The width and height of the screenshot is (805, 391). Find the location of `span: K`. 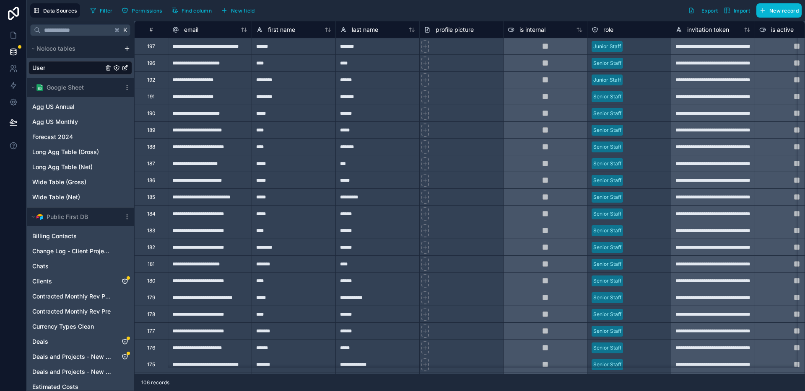

span: K is located at coordinates (125, 30).